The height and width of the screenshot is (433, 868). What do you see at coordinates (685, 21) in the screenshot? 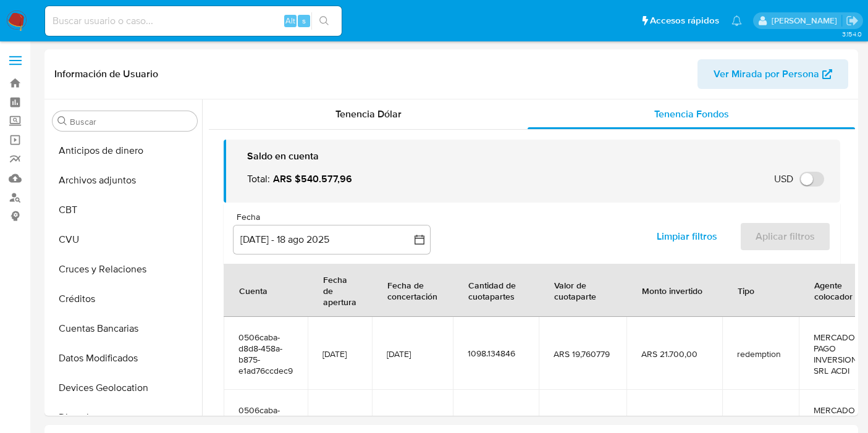
I see `span: Accesos rápidos` at bounding box center [685, 21].